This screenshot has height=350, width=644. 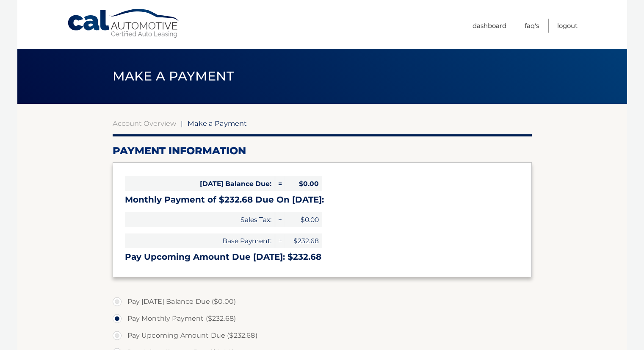 I want to click on a: FAQ's, so click(x=532, y=25).